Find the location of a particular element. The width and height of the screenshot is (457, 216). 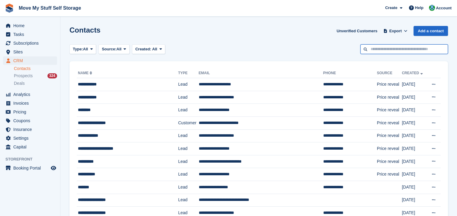

span: Tasks is located at coordinates (31, 34).